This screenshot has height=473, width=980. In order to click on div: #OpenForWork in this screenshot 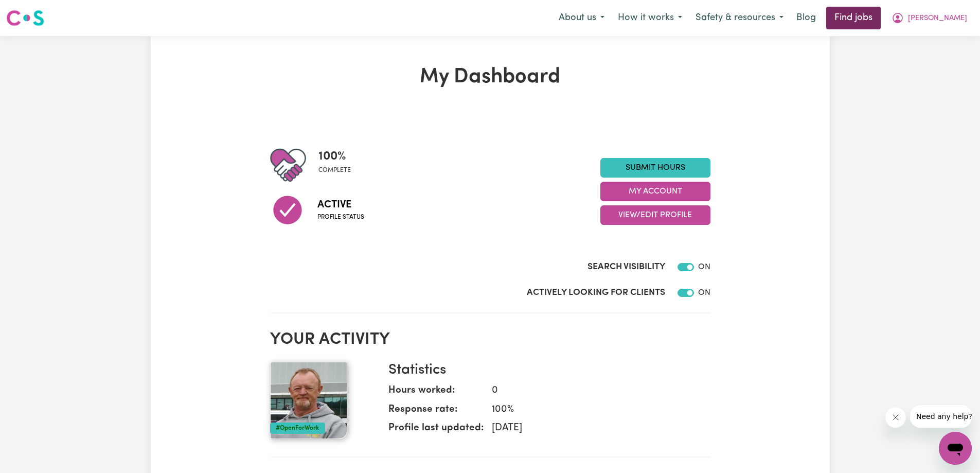, I will do `click(297, 428)`.